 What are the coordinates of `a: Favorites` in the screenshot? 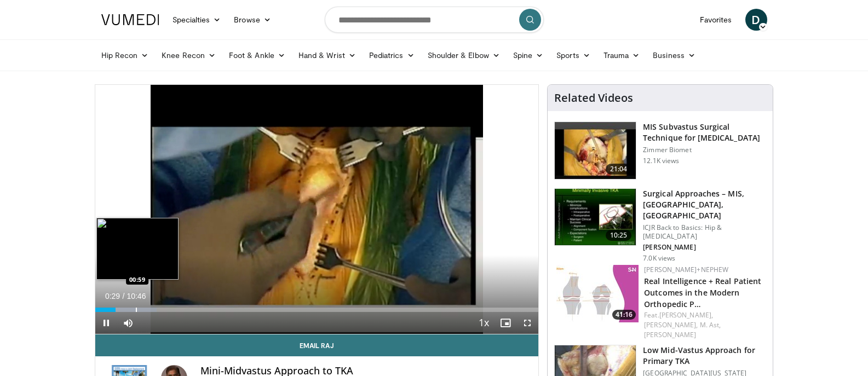 It's located at (716, 20).